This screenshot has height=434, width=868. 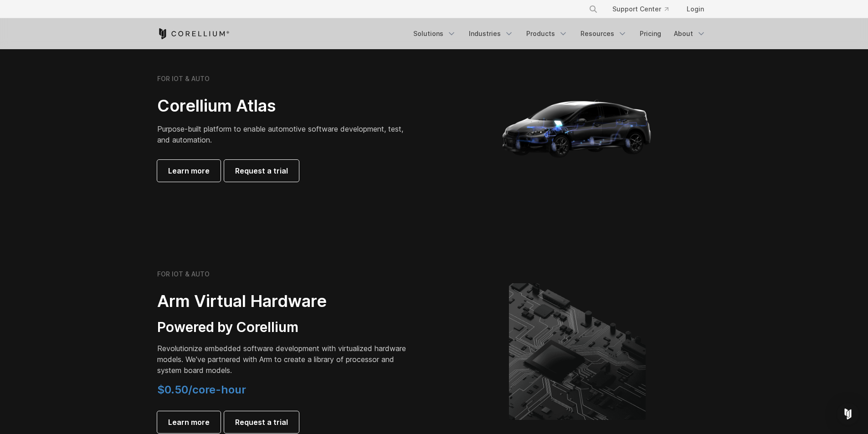 I want to click on button: Search, so click(x=593, y=9).